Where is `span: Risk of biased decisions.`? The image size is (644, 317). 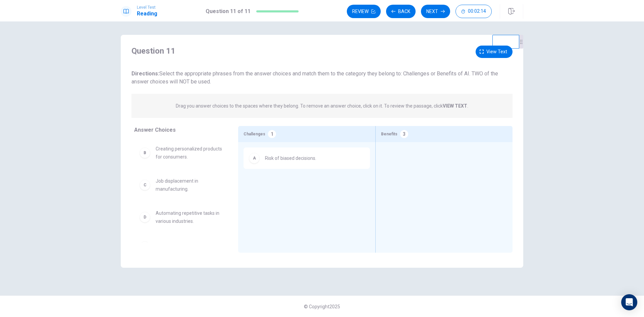
span: Risk of biased decisions. is located at coordinates (290, 158).